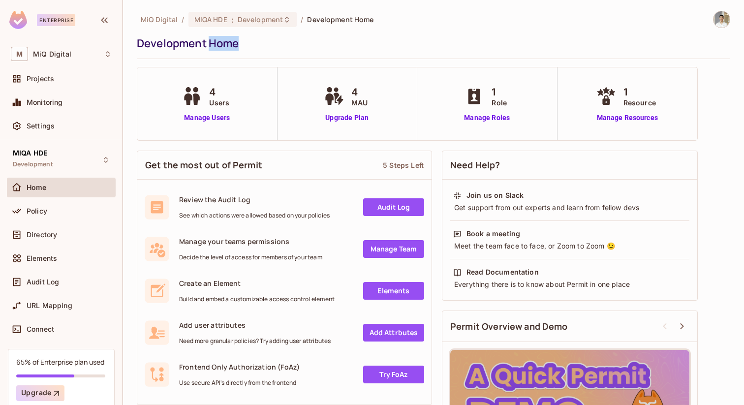  I want to click on span: the active workspace, so click(159, 19).